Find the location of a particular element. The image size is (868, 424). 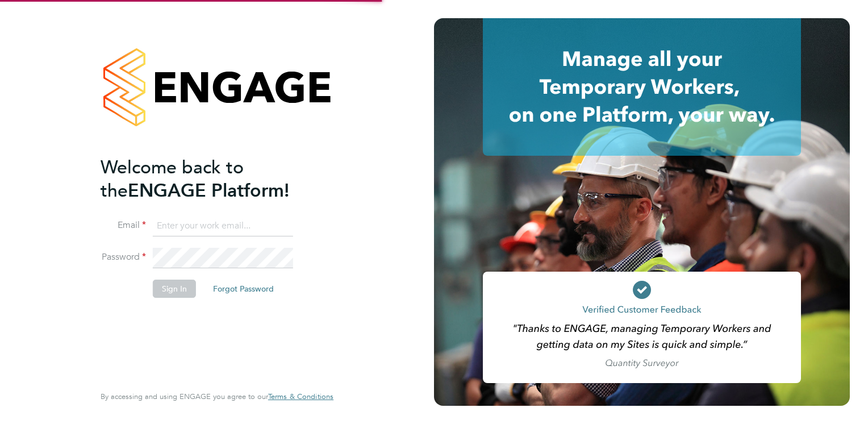

button: Sign In is located at coordinates (174, 289).